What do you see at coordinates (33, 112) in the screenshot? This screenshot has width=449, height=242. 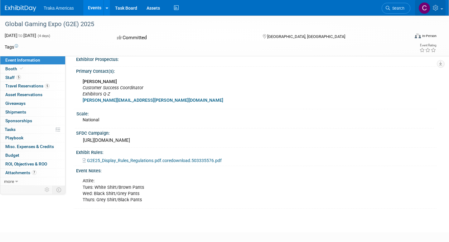 I see `a: Shipments` at bounding box center [33, 112].